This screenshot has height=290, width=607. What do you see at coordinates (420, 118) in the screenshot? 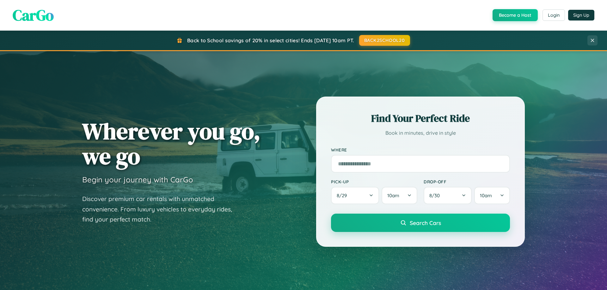
I see `h2: Find Your Perfect Ride` at bounding box center [420, 118].